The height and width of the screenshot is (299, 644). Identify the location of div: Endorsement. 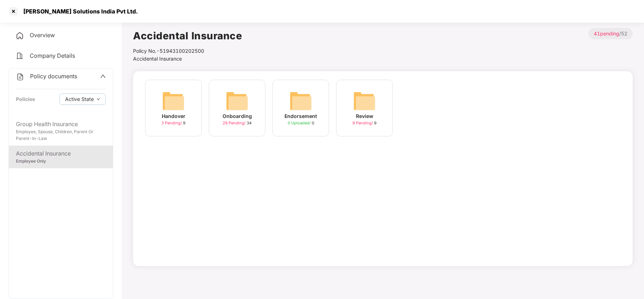
(301, 116).